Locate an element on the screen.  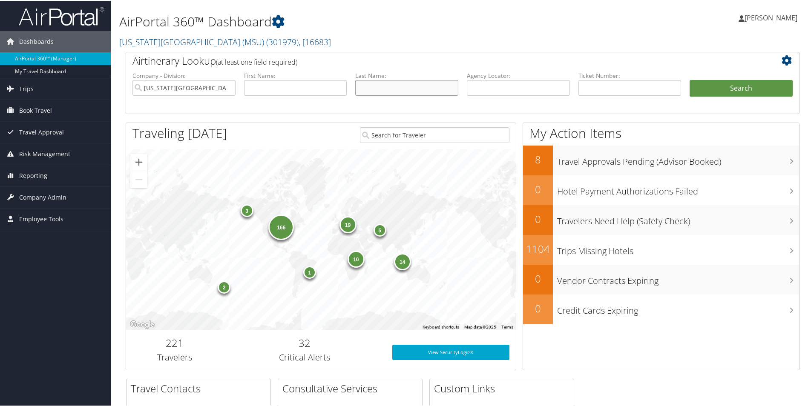
h2: 8 is located at coordinates (538, 159).